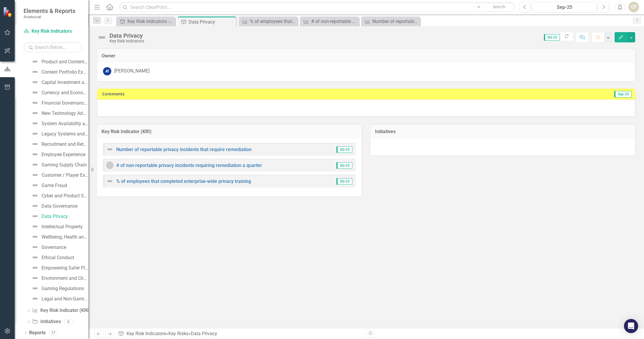  I want to click on span: Search, so click(499, 7).